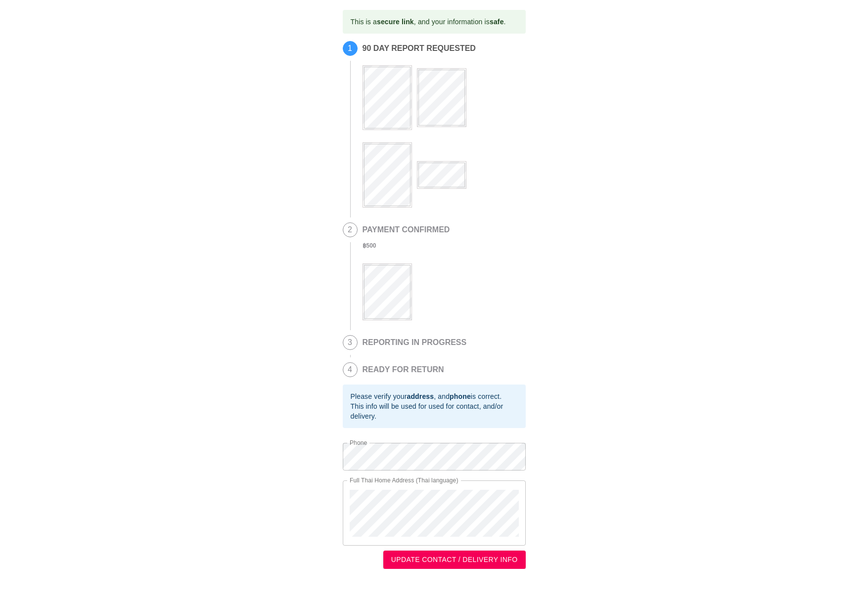  What do you see at coordinates (350, 48) in the screenshot?
I see `span: 1` at bounding box center [350, 48].